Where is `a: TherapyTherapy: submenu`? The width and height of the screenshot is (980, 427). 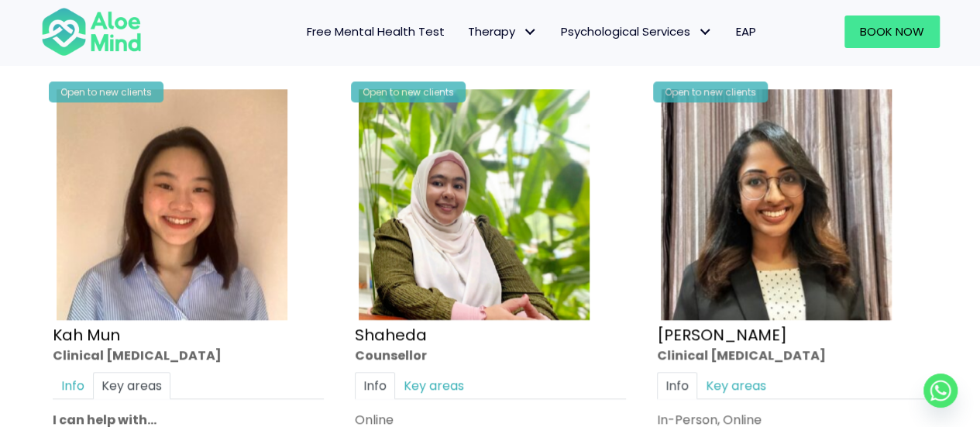 a: TherapyTherapy: submenu is located at coordinates (503, 32).